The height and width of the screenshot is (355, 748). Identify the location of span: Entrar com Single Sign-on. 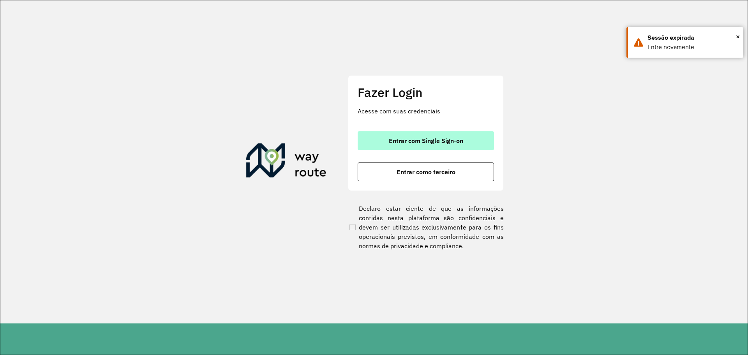
(426, 141).